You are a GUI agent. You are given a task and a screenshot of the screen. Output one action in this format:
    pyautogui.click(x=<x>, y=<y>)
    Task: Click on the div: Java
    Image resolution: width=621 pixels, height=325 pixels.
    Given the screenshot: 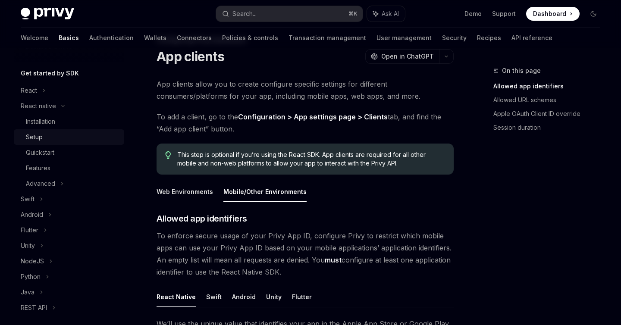 What is the action you would take?
    pyautogui.click(x=28, y=293)
    